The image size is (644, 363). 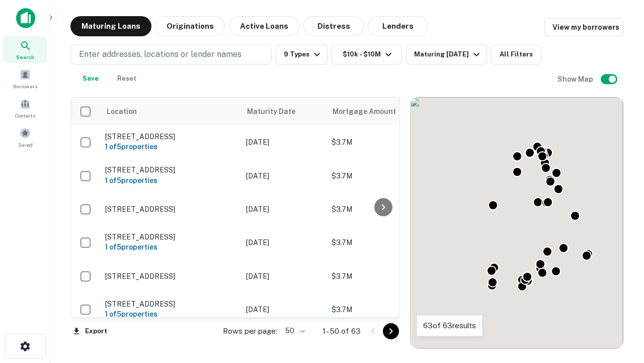 What do you see at coordinates (25, 57) in the screenshot?
I see `span: Search` at bounding box center [25, 57].